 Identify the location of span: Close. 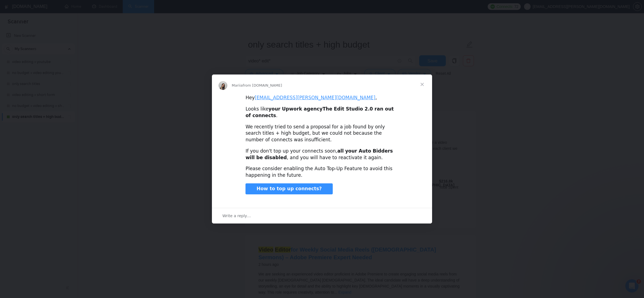
(422, 84).